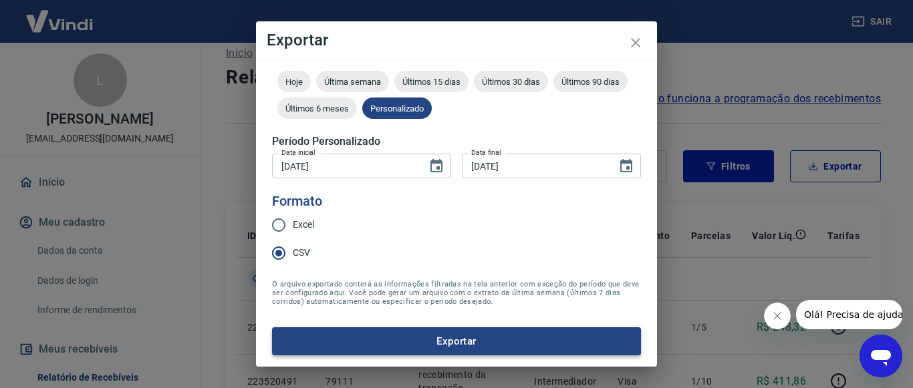 Image resolution: width=913 pixels, height=388 pixels. Describe the element at coordinates (511, 82) in the screenshot. I see `div: Últimos 30 dias` at that location.